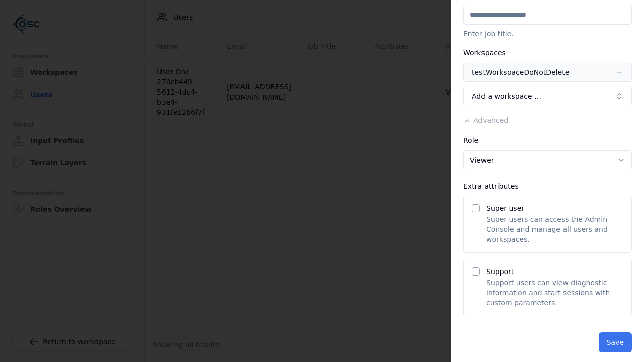  I want to click on label: Support, so click(499, 271).